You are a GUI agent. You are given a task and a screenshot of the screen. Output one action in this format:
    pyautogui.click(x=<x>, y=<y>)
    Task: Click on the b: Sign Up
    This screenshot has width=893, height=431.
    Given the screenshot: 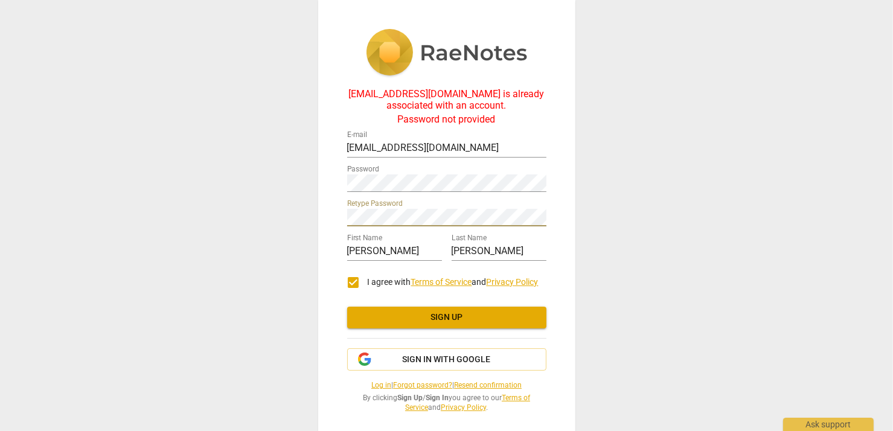 What is the action you would take?
    pyautogui.click(x=410, y=398)
    